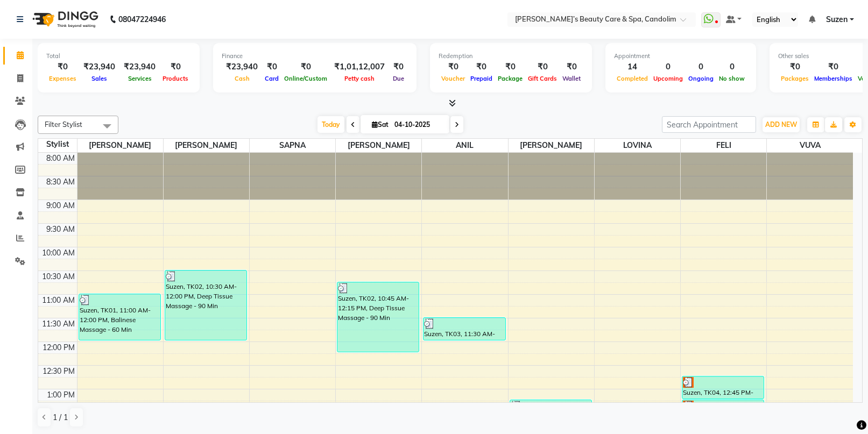 The height and width of the screenshot is (434, 868). What do you see at coordinates (272, 78) in the screenshot?
I see `span: Card` at bounding box center [272, 78].